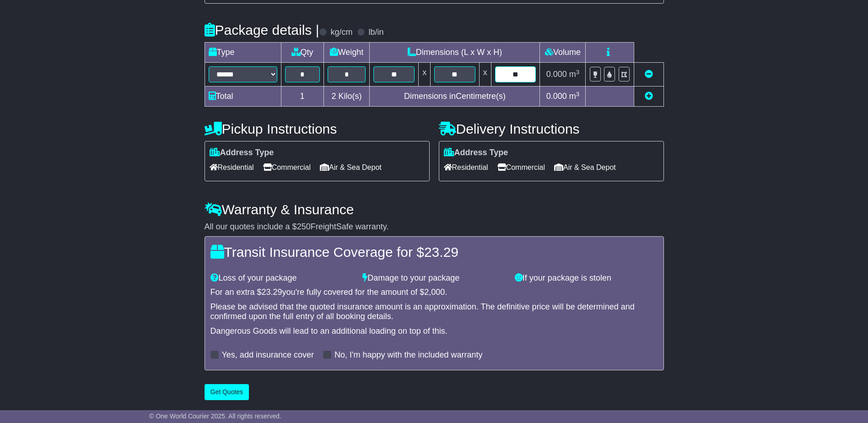 This screenshot has height=423, width=868. I want to click on td: Dimensions in Centimetre(s), so click(455, 97).